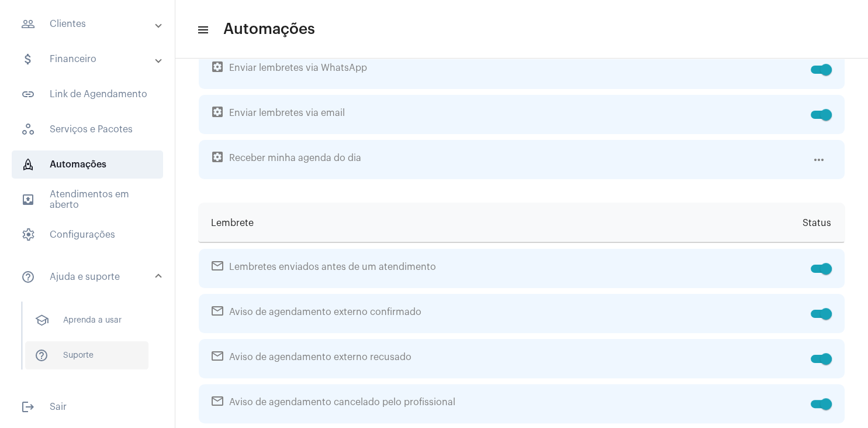 This screenshot has height=428, width=868. Describe the element at coordinates (88, 59) in the screenshot. I see `mat-panel-title: Financeiro` at that location.